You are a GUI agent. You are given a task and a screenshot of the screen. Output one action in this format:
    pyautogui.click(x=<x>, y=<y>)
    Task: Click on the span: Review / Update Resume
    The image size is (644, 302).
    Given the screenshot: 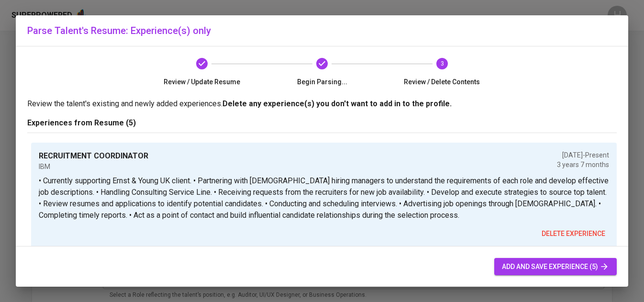 What is the action you would take?
    pyautogui.click(x=202, y=82)
    